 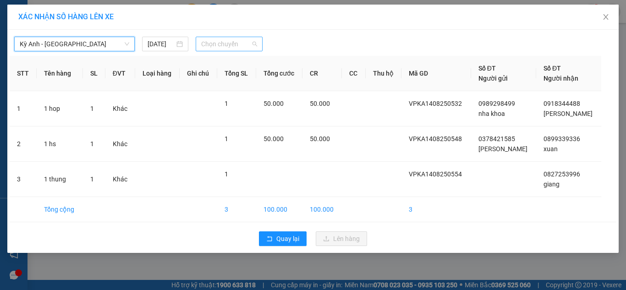 I want to click on span: VPKA1408250532, so click(x=436, y=104).